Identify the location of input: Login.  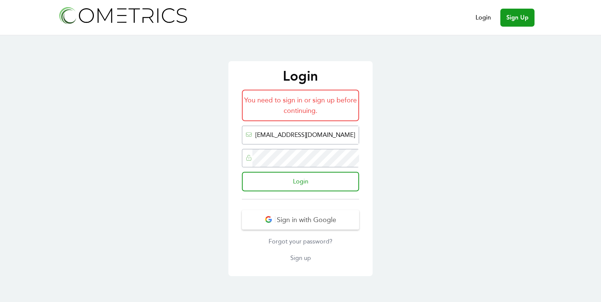
(300, 182).